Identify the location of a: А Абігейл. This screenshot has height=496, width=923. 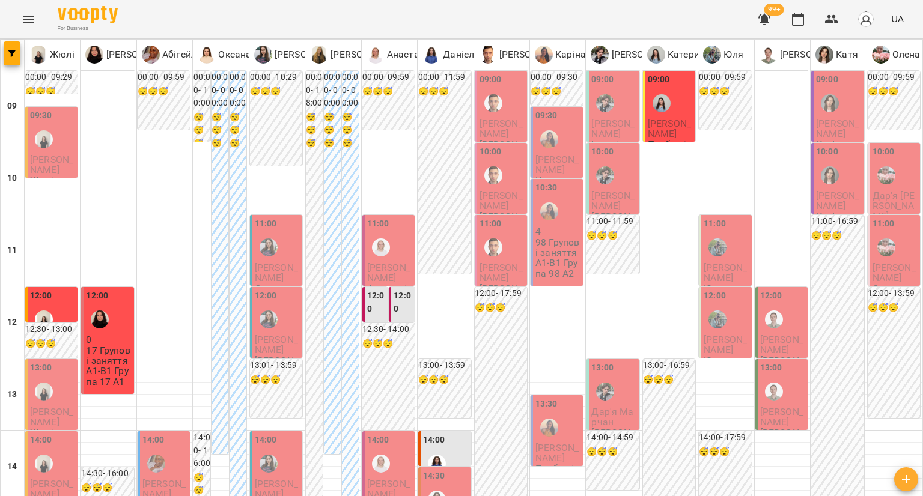
(169, 55).